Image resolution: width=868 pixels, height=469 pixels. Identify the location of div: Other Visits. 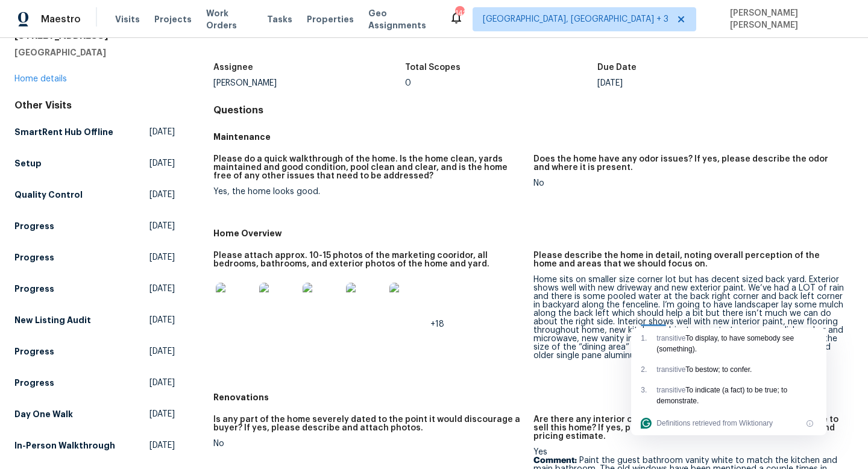
(94, 106).